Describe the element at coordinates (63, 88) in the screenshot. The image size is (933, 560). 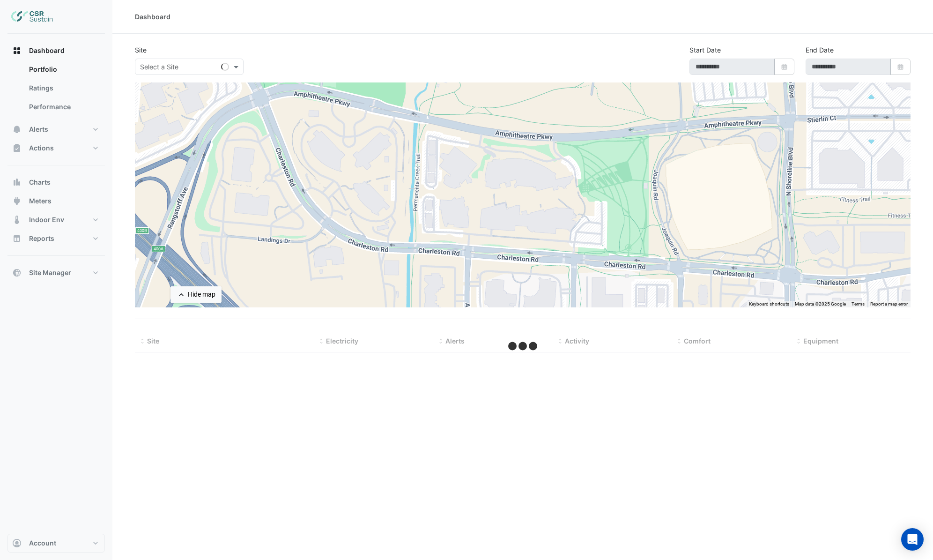
I see `a: Ratings` at that location.